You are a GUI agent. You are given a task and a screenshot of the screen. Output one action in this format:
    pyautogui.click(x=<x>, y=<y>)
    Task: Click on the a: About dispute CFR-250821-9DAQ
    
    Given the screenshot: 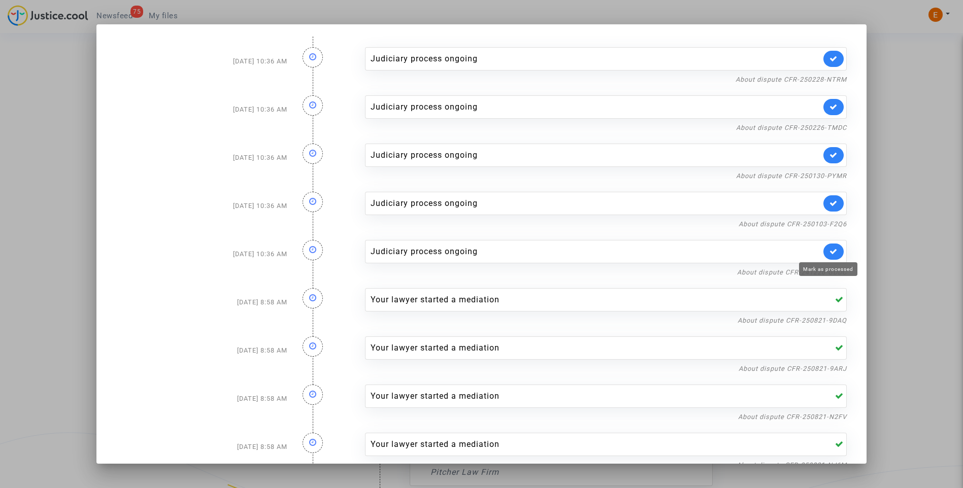 What is the action you would take?
    pyautogui.click(x=792, y=320)
    